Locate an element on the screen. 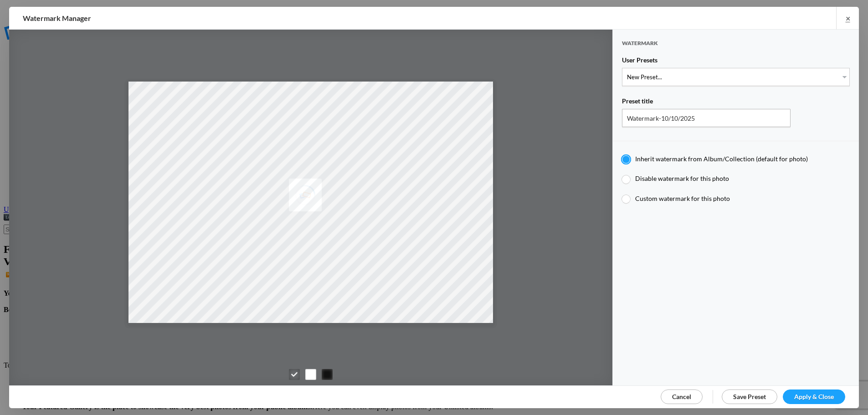  span: Inherit watermark from Album/Collection (default for photo) is located at coordinates (721, 159).